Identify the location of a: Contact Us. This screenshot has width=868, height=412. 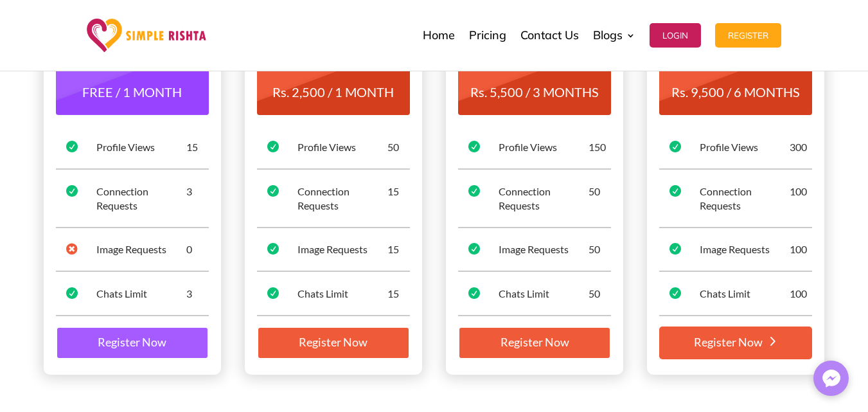
(550, 35).